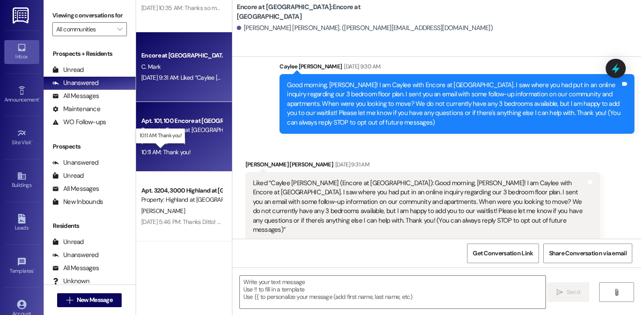  Describe the element at coordinates (588, 253) in the screenshot. I see `span: Share Conversation via email` at that location.